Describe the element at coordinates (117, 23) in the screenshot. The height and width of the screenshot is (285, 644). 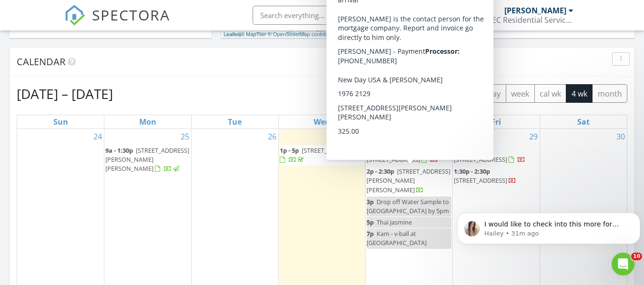
I see `a: SPECTORA` at that location.